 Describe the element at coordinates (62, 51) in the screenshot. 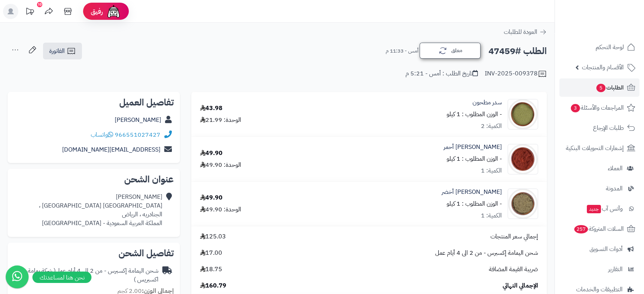

I see `a: الفاتورة` at that location.